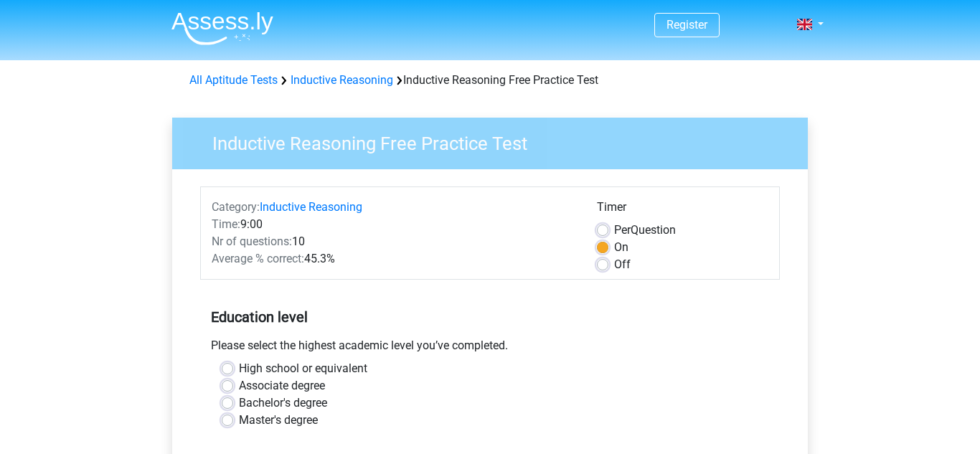 The height and width of the screenshot is (454, 980). What do you see at coordinates (683, 210) in the screenshot?
I see `div: Timer` at bounding box center [683, 210].